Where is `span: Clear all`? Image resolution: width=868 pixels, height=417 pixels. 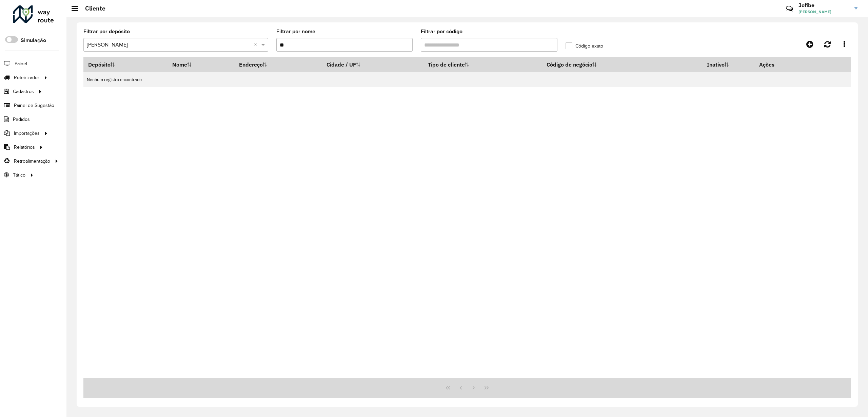 span: Clear all is located at coordinates (256, 44).